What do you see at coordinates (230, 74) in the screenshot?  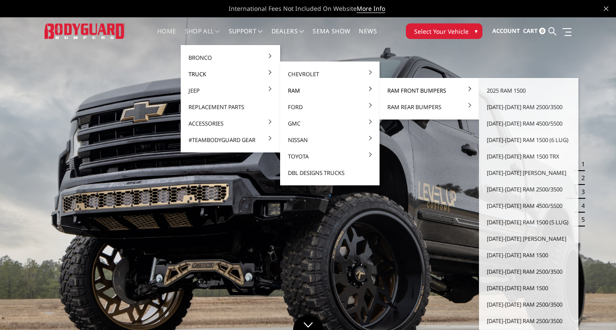 I see `a: Truck` at bounding box center [230, 74].